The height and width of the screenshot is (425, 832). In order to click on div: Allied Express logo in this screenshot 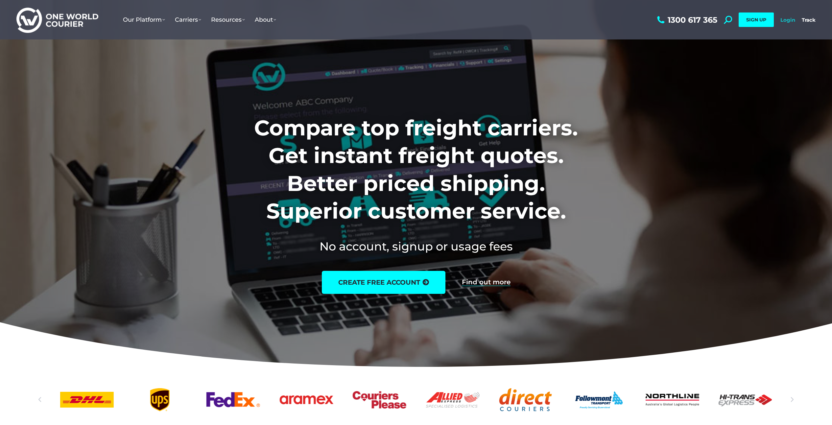, I will do `click(453, 400)`.